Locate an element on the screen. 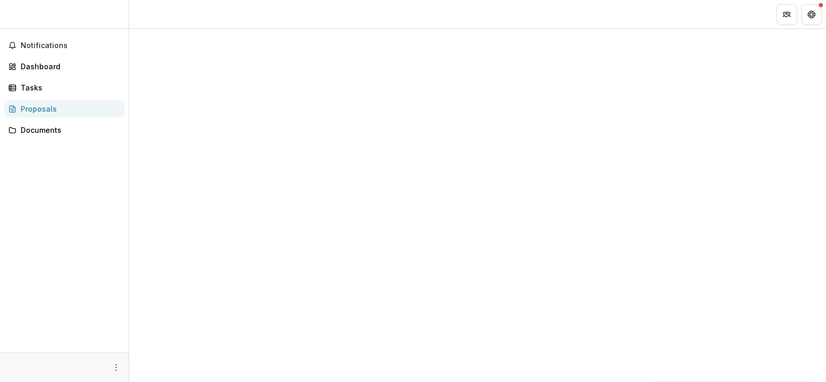 The image size is (826, 382). button: More is located at coordinates (116, 367).